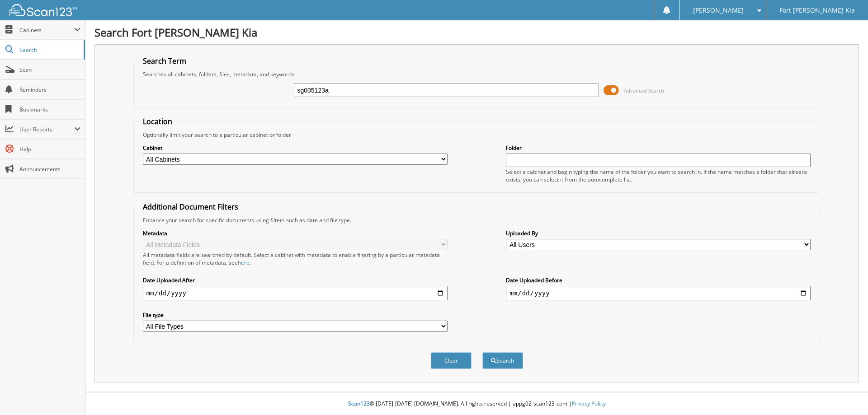 The width and height of the screenshot is (868, 415). Describe the element at coordinates (658, 176) in the screenshot. I see `div: Select a cabinet and begin typing the name of the folder you want to search in. If the name match...` at that location.